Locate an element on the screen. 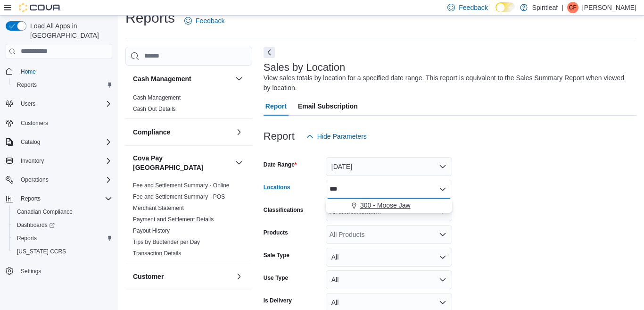 The image size is (644, 310). span: Dark Mode is located at coordinates (495, 12).